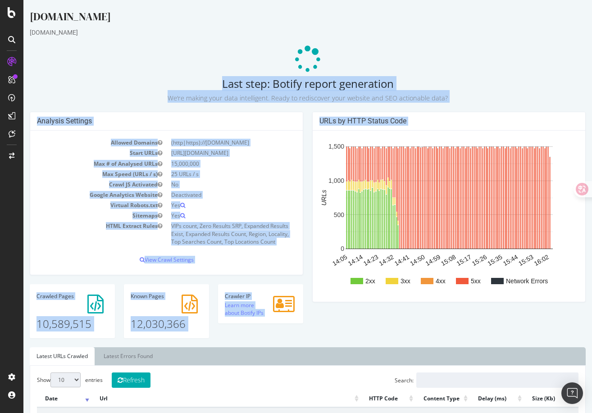 Image resolution: width=592 pixels, height=413 pixels. What do you see at coordinates (425, 260) in the screenshot?
I see `text: 15:08` at bounding box center [425, 260].